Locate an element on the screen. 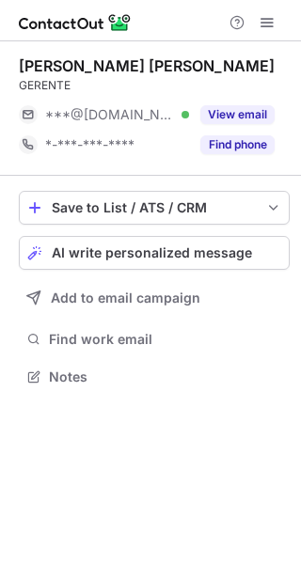  button: save-profile-one-click is located at coordinates (154, 208).